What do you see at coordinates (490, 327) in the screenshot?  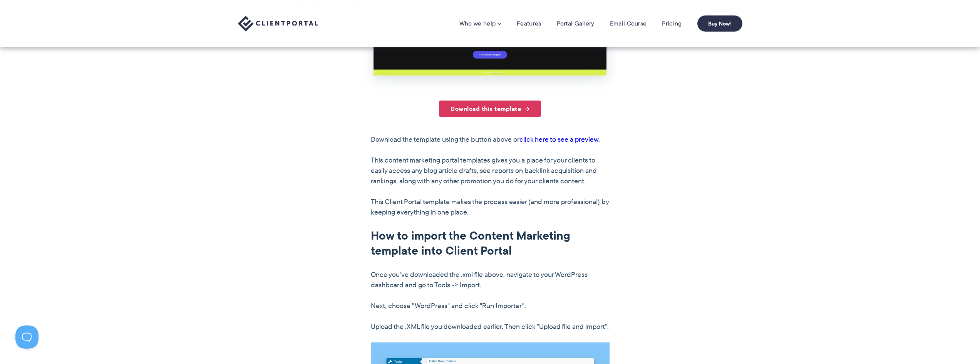 I see `p: Upload the .XML file you downloaded earlier. Then click "Upload file and import".` at bounding box center [490, 327].